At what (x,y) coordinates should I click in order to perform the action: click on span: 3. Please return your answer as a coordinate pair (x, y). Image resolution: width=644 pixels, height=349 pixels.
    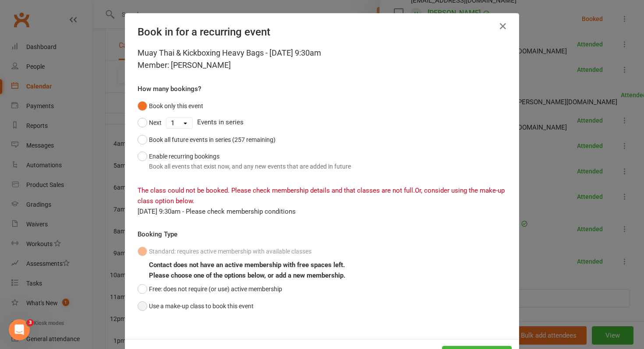
    Looking at the image, I should click on (30, 322).